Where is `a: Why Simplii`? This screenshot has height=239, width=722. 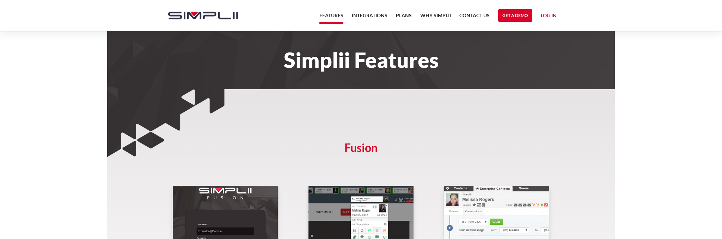
a: Why Simplii is located at coordinates (436, 18).